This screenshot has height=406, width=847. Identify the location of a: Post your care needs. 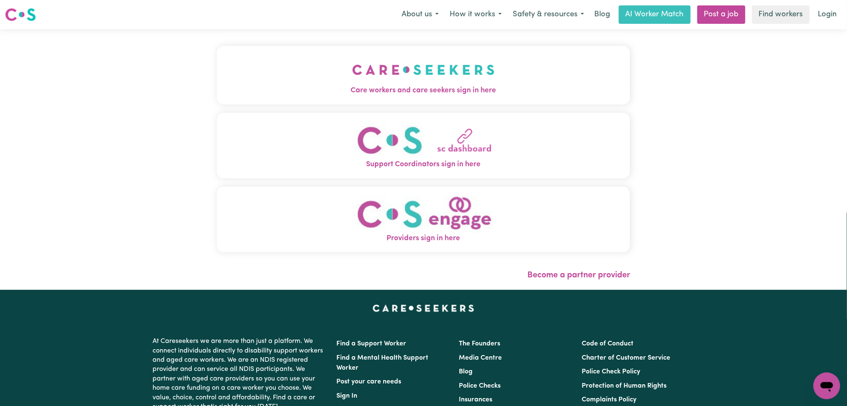
(369, 382).